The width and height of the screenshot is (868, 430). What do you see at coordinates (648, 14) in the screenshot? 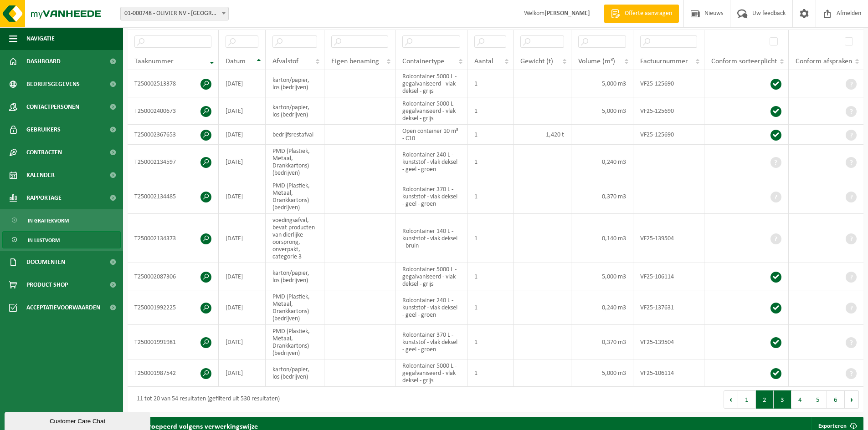
I see `span: Offerte aanvragen` at bounding box center [648, 14].